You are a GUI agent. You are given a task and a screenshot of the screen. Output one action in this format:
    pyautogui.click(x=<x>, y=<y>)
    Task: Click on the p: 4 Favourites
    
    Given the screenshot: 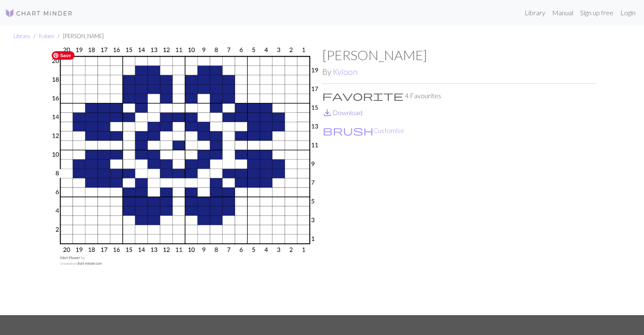 What is the action you would take?
    pyautogui.click(x=459, y=96)
    